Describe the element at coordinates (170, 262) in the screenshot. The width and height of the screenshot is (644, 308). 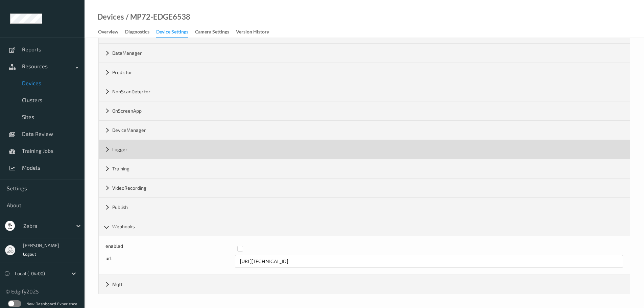
I see `div: url` at that location.